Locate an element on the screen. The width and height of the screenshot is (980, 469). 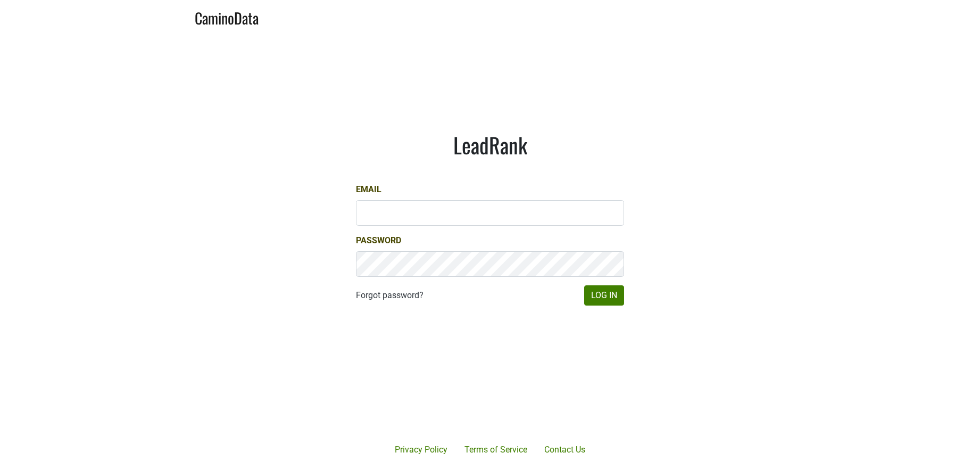
a: Terms of Service is located at coordinates (496, 450).